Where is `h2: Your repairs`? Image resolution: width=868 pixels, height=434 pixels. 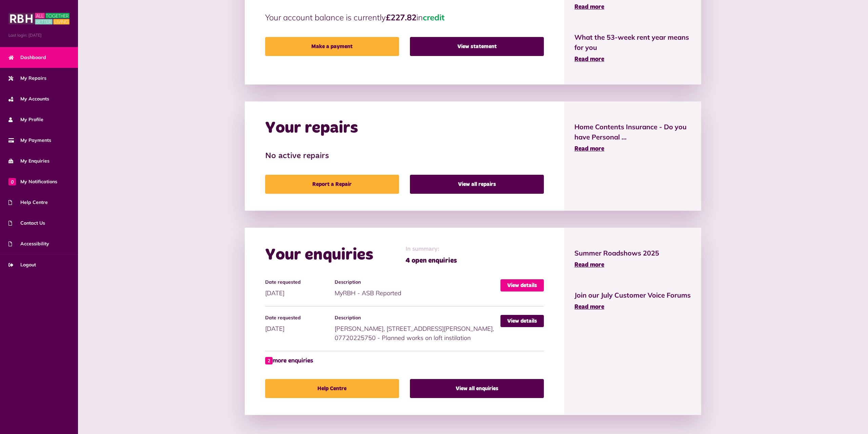 h2: Your repairs is located at coordinates (311, 128).